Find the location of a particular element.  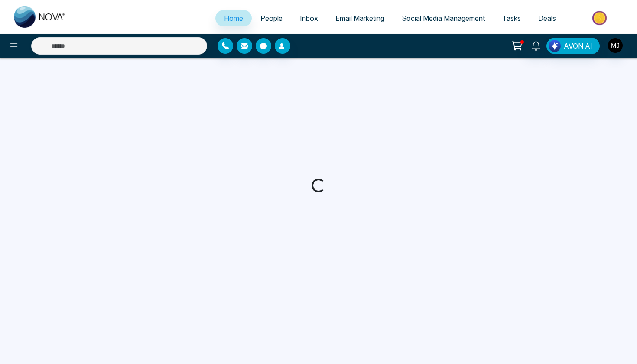

img: User Avatar is located at coordinates (615, 46).